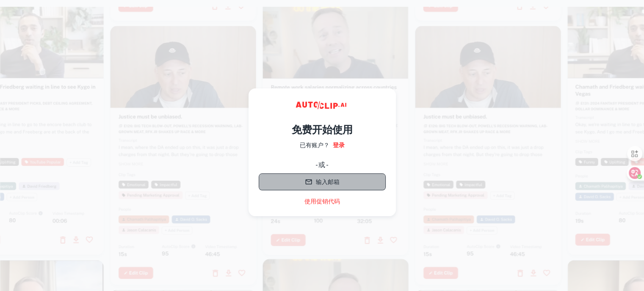 This screenshot has width=644, height=291. I want to click on font: - 或 -, so click(322, 164).